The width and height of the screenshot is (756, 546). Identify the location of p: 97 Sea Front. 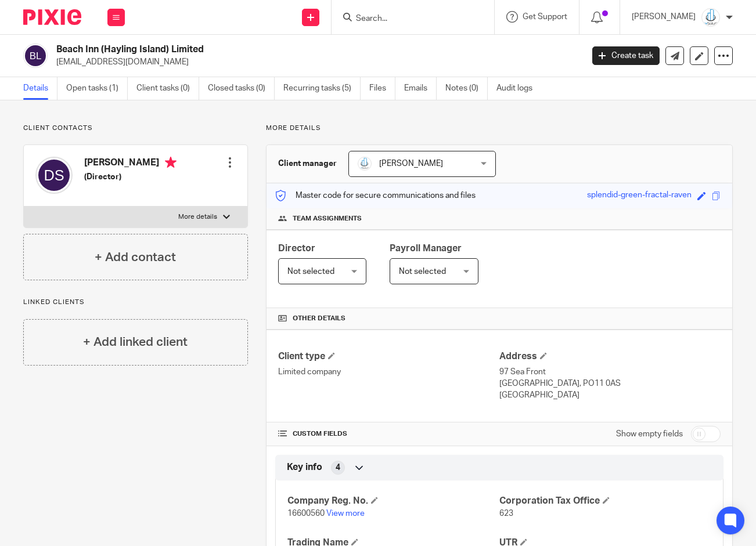
(610, 372).